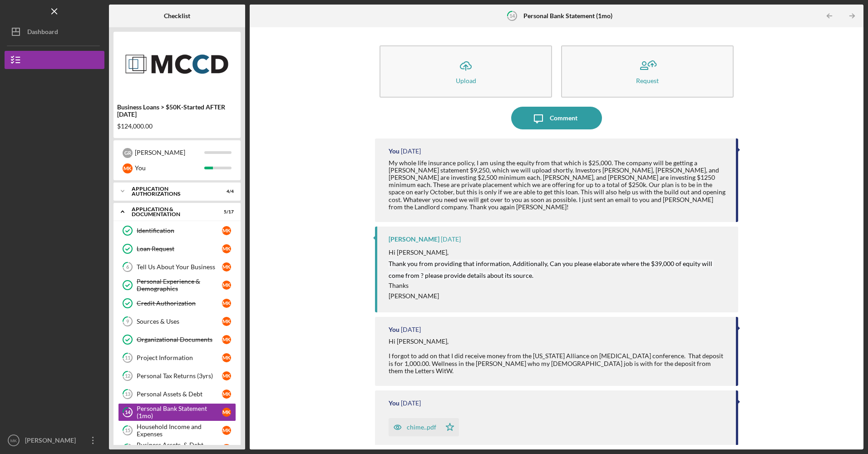  Describe the element at coordinates (128, 153) in the screenshot. I see `div: G R` at that location.